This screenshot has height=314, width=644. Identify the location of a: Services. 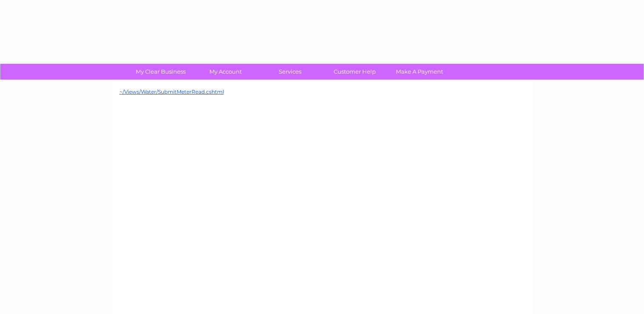
(290, 72).